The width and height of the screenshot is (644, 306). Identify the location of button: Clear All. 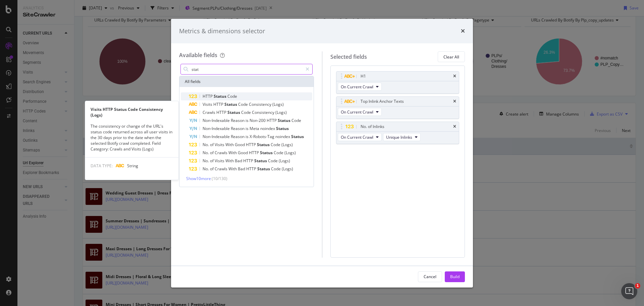
(451, 56).